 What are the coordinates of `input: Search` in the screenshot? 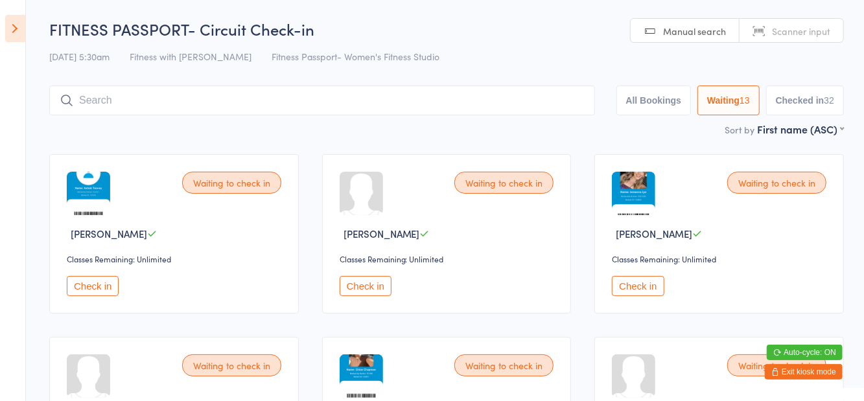 It's located at (322, 100).